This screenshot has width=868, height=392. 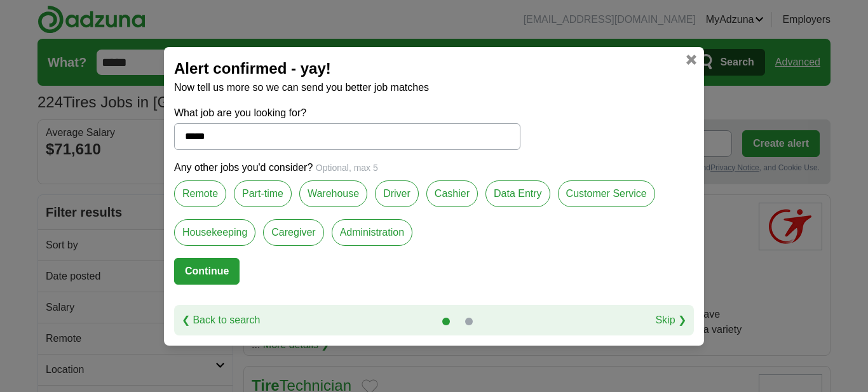 I want to click on label: Warehouse, so click(x=333, y=194).